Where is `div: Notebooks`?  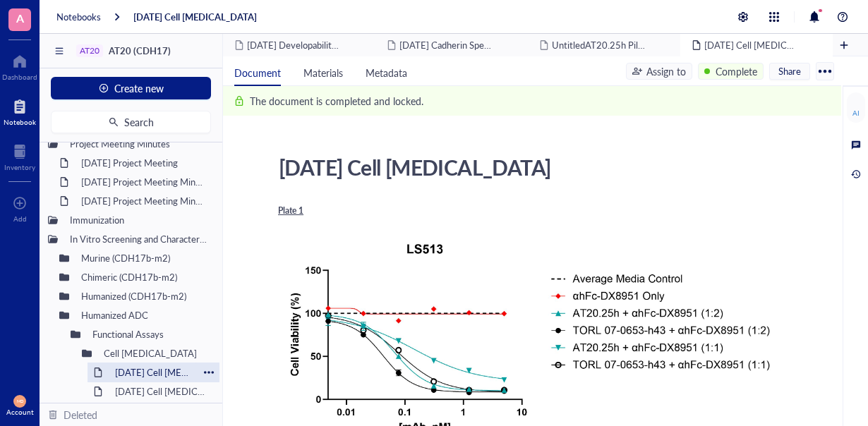 div: Notebooks is located at coordinates (79, 17).